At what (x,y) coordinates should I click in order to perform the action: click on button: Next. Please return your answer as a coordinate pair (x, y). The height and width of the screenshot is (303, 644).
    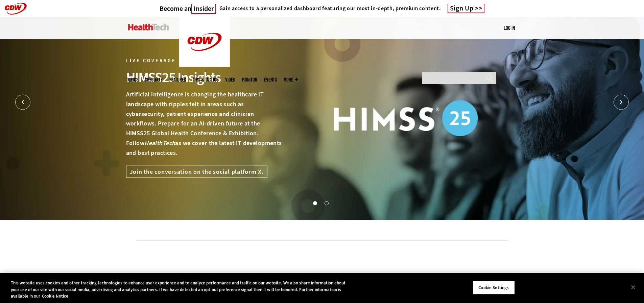
    Looking at the image, I should click on (621, 102).